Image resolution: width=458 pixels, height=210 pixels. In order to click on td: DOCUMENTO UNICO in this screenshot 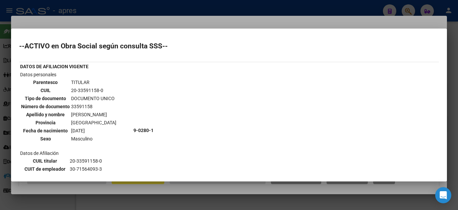, I will do `click(94, 98)`.